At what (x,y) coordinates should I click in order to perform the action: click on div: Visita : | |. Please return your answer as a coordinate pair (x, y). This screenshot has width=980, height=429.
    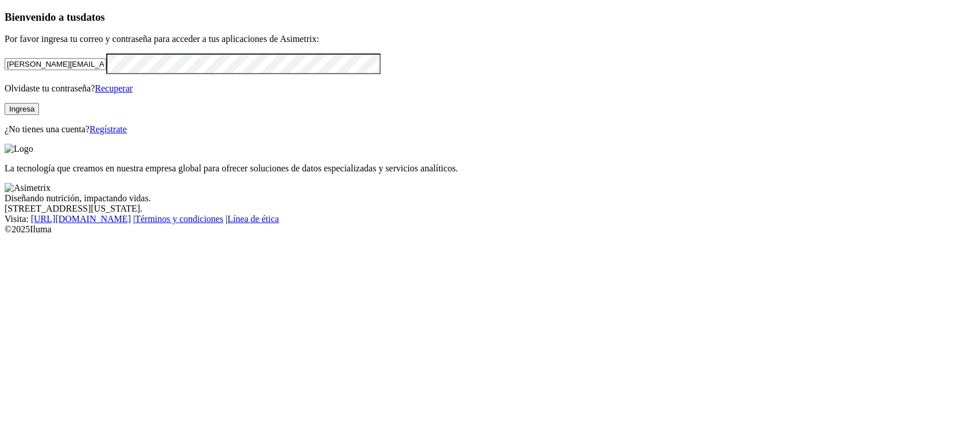
    Looking at the image, I should click on (490, 219).